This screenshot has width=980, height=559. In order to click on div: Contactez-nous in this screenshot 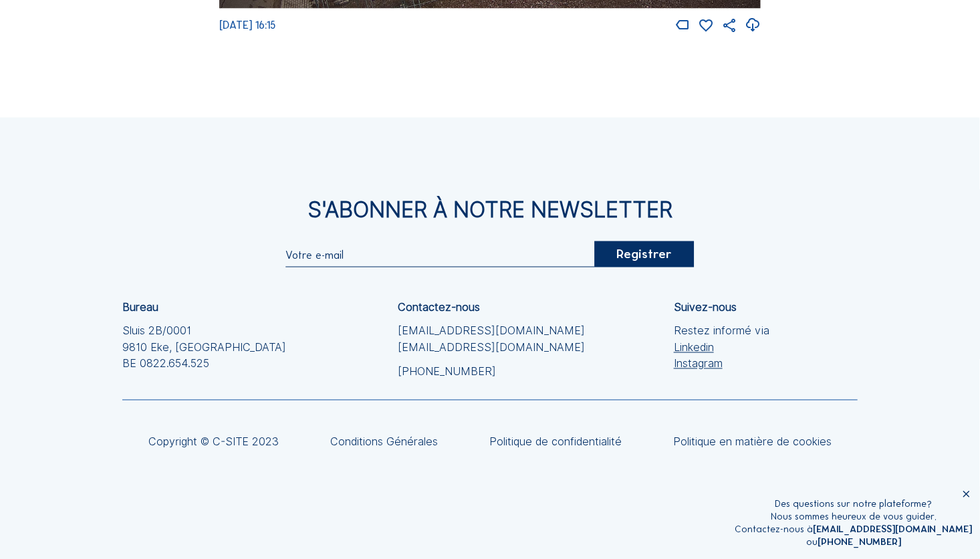, I will do `click(439, 307)`.